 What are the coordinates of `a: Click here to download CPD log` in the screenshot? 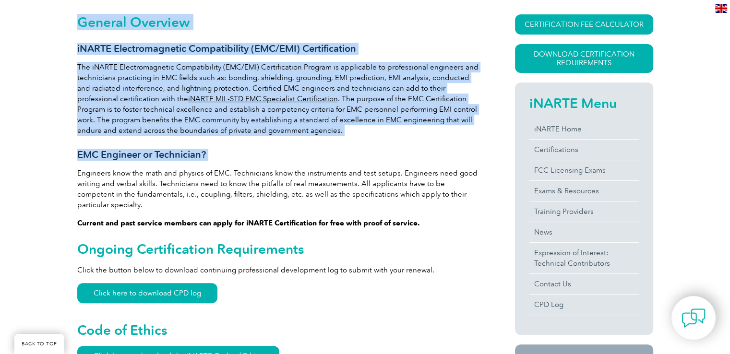 It's located at (147, 293).